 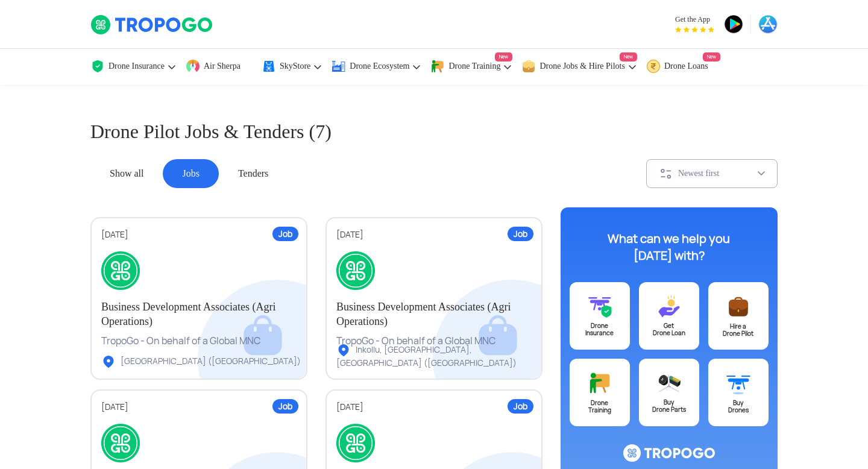 What do you see at coordinates (600, 316) in the screenshot?
I see `a: DroneInsurance` at bounding box center [600, 316].